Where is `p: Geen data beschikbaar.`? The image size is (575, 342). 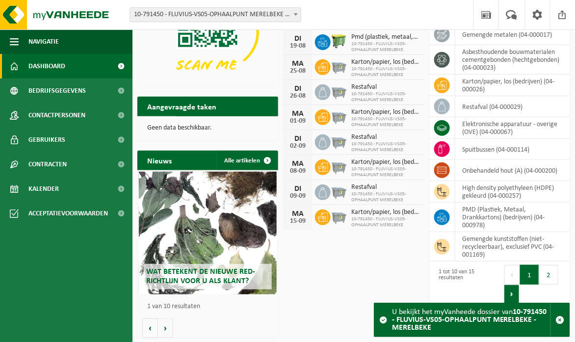
p: Geen data beschikbaar. is located at coordinates (208, 128).